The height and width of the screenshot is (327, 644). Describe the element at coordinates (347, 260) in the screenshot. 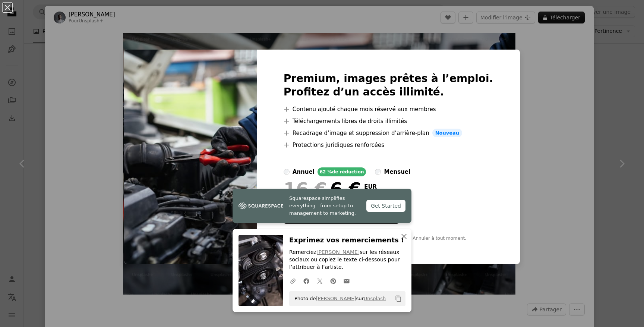

I see `p: Remerciez sur les réseaux sociaux ou copiez le texte ci-dessous pour l’attribuer à l’artiste.` at that location.